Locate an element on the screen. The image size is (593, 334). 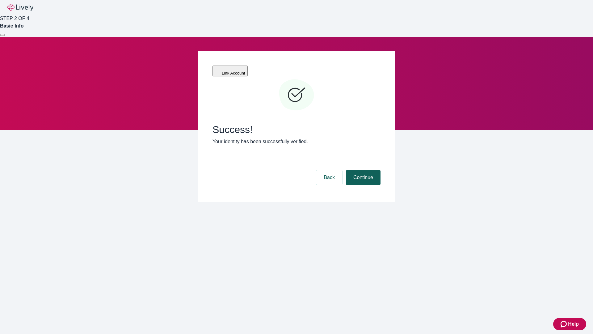
button: Zendesk support iconHelp is located at coordinates (570, 324).